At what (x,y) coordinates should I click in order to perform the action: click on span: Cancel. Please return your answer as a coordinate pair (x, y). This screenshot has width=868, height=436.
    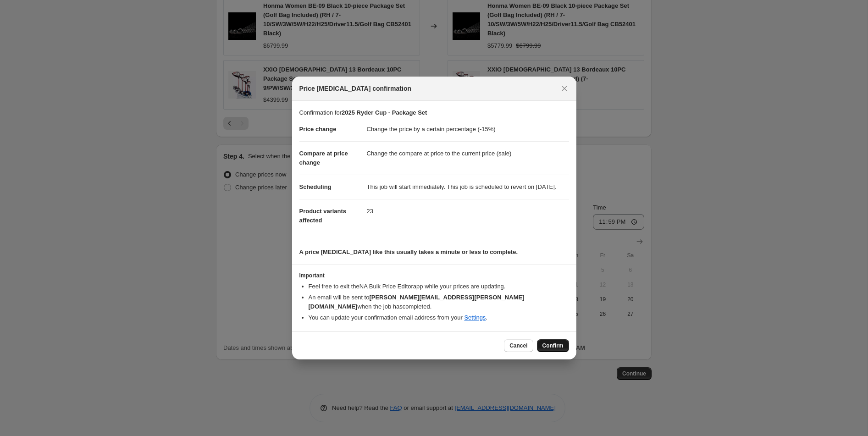
    Looking at the image, I should click on (518, 346).